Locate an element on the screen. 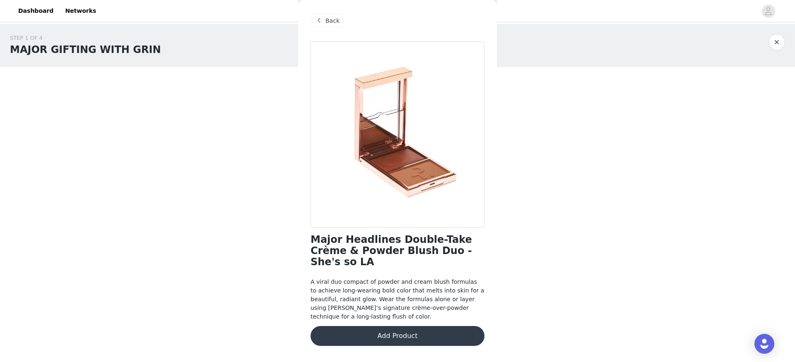 This screenshot has width=795, height=362. h1: Major Headlines Double-Take Crème & Powder Blush Duo - She's so LA is located at coordinates (397, 251).